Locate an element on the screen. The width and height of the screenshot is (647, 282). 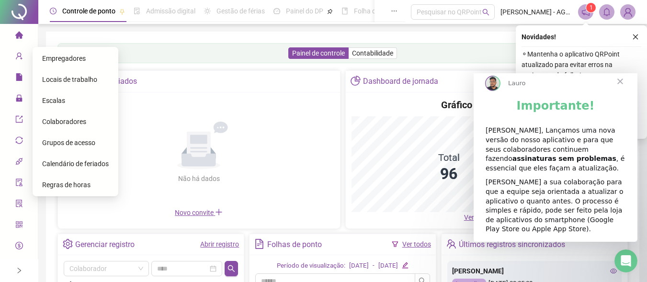
span: dashboard is located at coordinates (277, 11).